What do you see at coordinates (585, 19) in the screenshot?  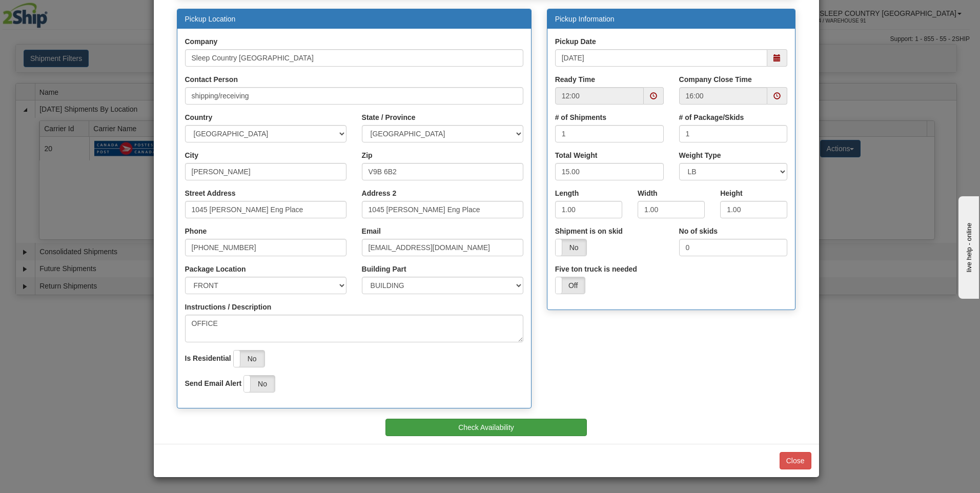 I see `a: Pickup Information` at bounding box center [585, 19].